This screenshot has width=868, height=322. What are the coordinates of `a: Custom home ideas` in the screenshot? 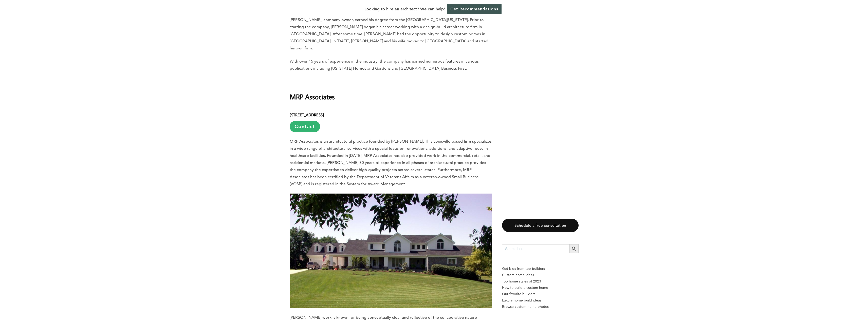 It's located at (541, 275).